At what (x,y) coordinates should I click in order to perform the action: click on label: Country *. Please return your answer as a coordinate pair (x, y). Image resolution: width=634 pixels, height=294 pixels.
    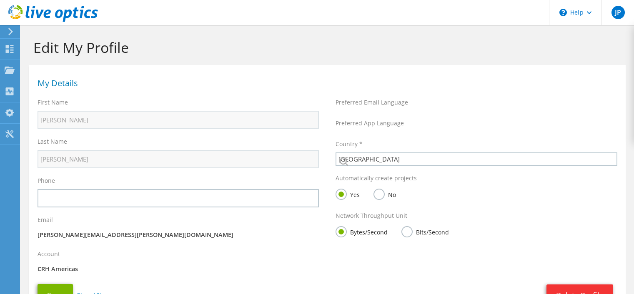
    Looking at the image, I should click on (349, 144).